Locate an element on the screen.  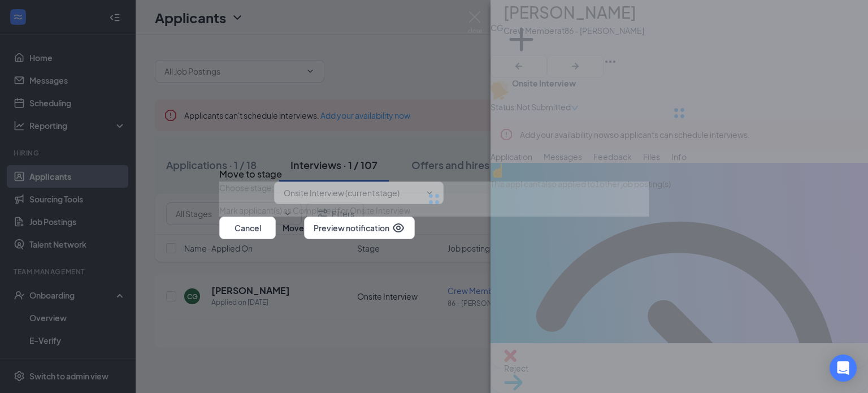
div: Open Intercom Messenger is located at coordinates (844, 368).